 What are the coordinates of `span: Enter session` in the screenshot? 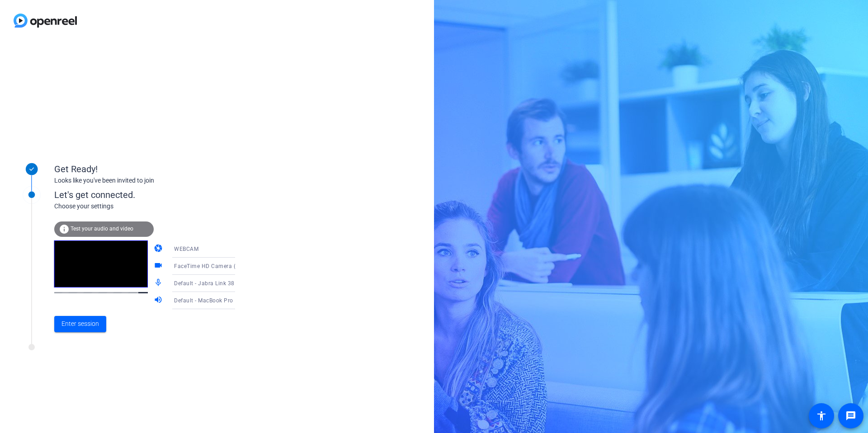 It's located at (80, 323).